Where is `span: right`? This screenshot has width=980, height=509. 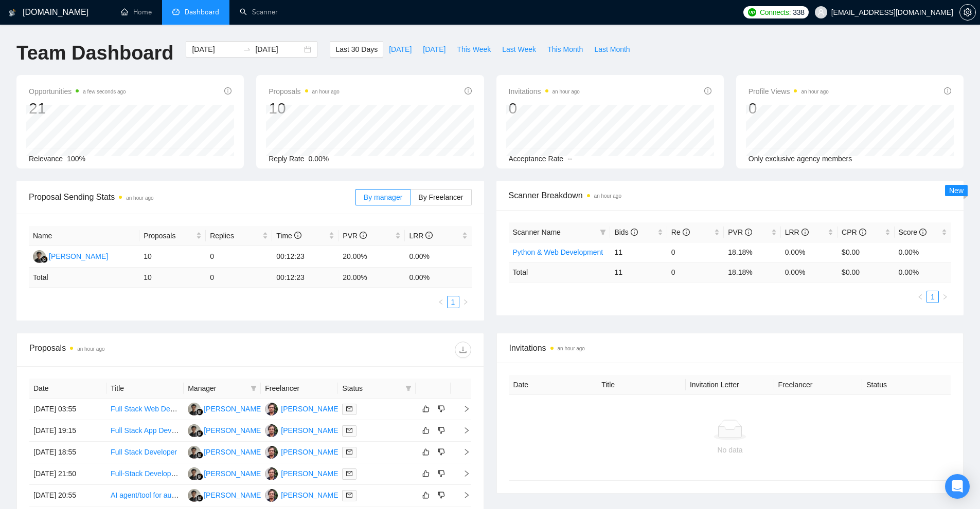 span: right is located at coordinates (463, 431).